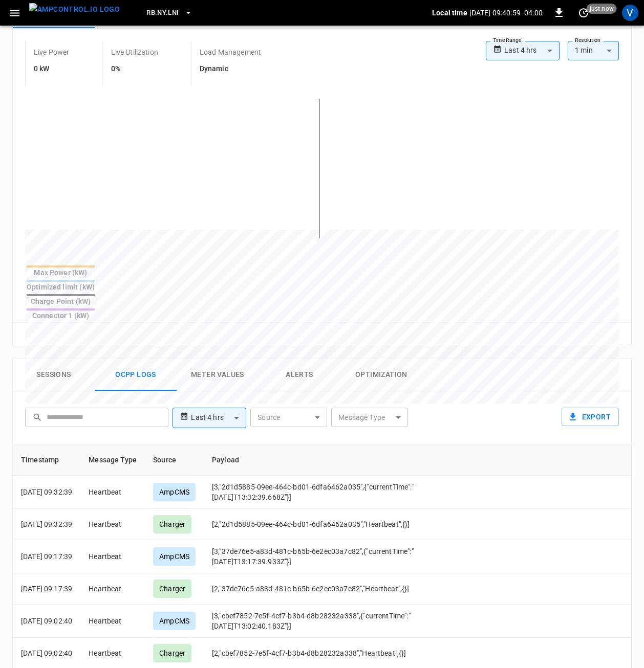 Image resolution: width=644 pixels, height=668 pixels. I want to click on button: RB.NY.LNI, so click(168, 13).